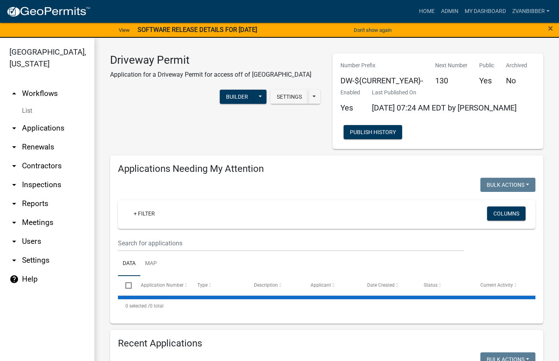  I want to click on button: Don't show again, so click(372, 30).